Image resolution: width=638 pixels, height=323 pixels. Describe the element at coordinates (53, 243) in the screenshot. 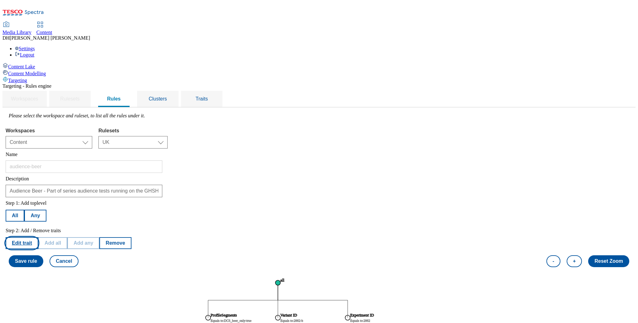

I see `button: Add all` at that location.